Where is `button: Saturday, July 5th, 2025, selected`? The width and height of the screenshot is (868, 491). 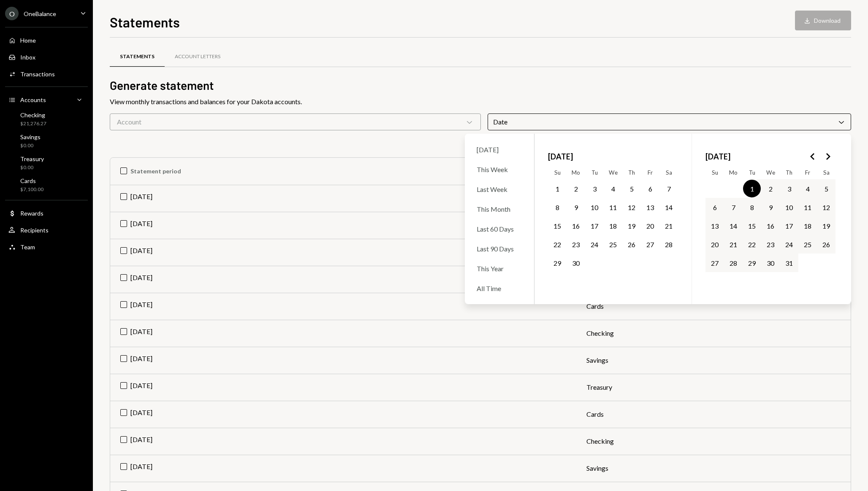
button: Saturday, July 5th, 2025, selected is located at coordinates (827, 188).